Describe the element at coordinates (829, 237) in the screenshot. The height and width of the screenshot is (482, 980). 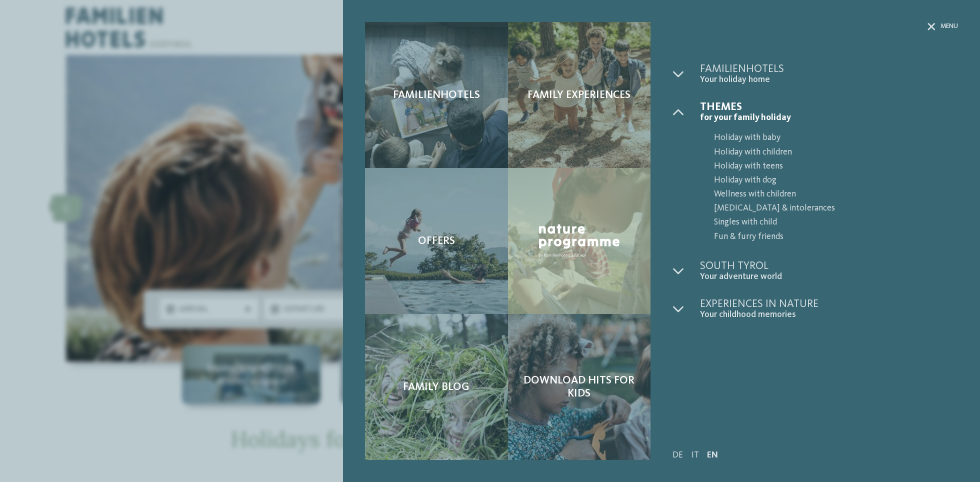
I see `a: Fun & furry friends` at that location.